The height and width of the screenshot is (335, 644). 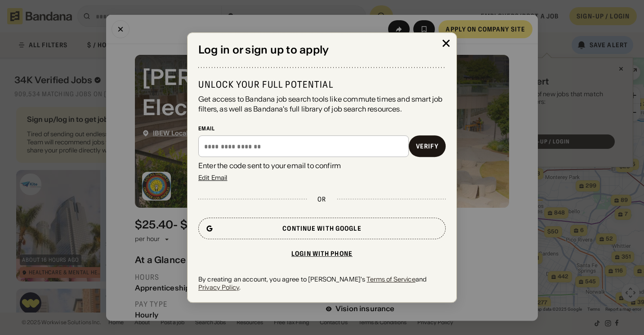 What do you see at coordinates (322, 129) in the screenshot?
I see `div: Email` at bounding box center [322, 129].